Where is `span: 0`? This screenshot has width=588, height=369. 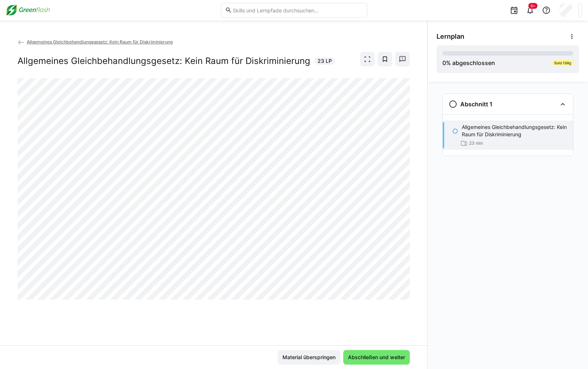
span: 0 is located at coordinates (444, 63).